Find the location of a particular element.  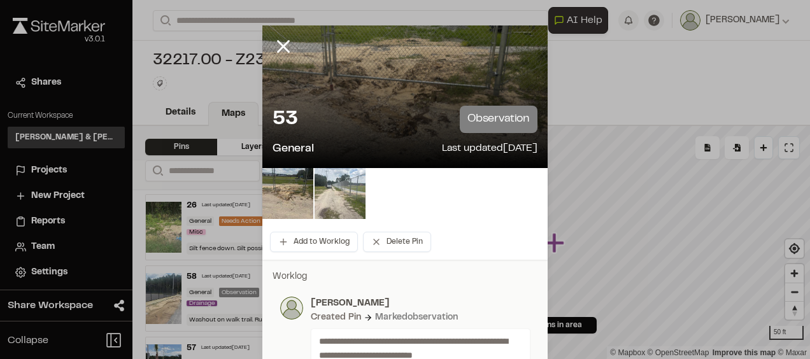

p: observation is located at coordinates (499, 119).